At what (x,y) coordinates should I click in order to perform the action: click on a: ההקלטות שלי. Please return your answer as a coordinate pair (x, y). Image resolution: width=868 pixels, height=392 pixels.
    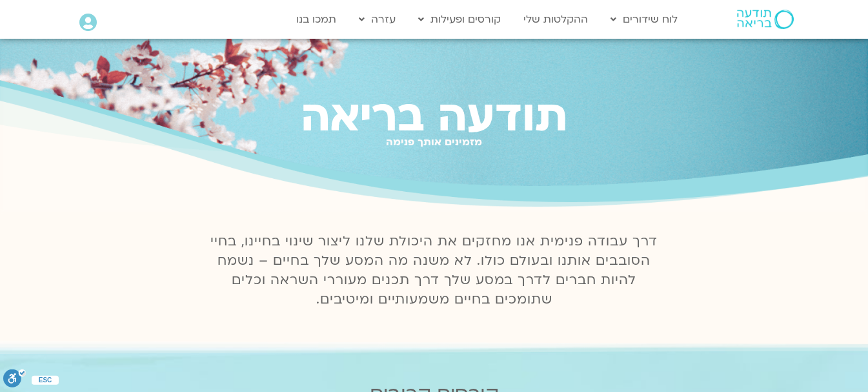
    Looking at the image, I should click on (555, 19).